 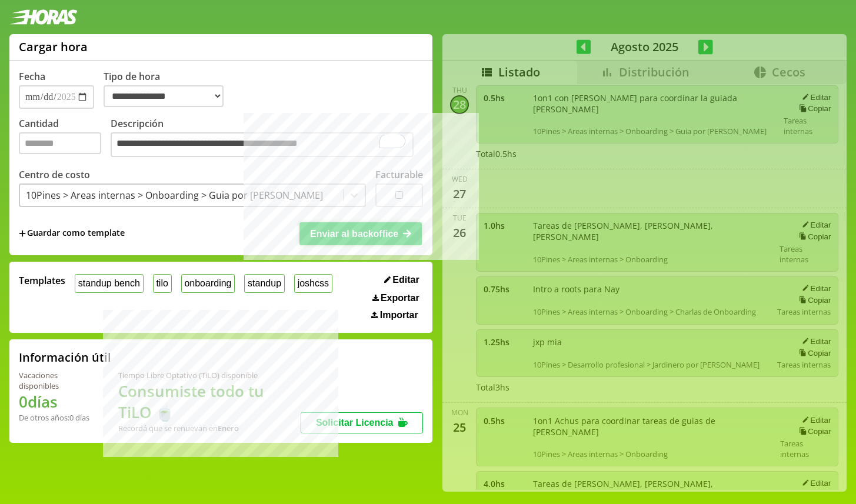 I want to click on select: Tipo de hora, so click(x=164, y=96).